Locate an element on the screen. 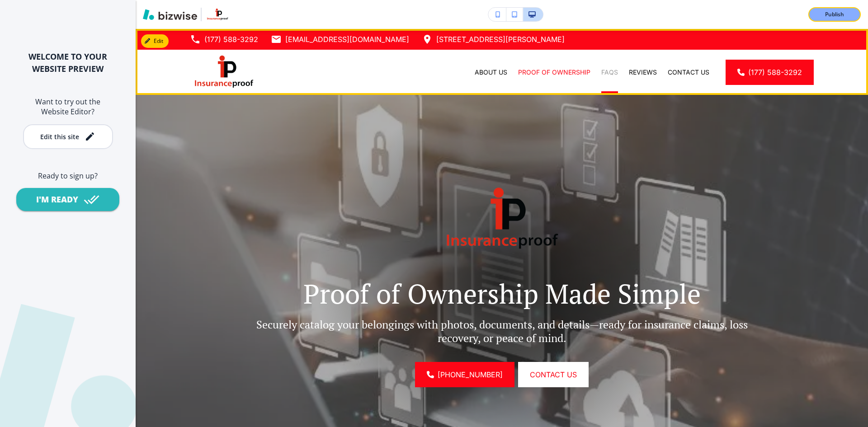 This screenshot has height=427, width=868. img: Your Logo is located at coordinates (218, 14).